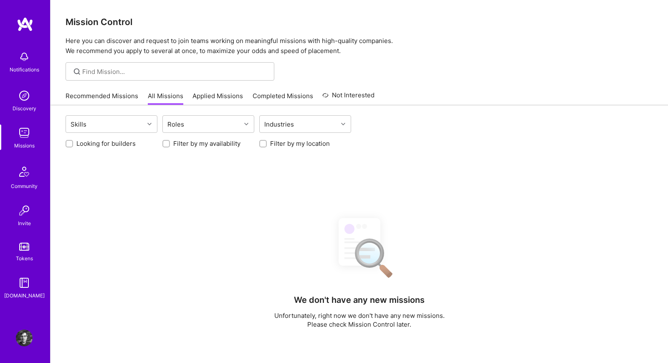 The width and height of the screenshot is (668, 363). I want to click on img: User Avatar, so click(24, 338).